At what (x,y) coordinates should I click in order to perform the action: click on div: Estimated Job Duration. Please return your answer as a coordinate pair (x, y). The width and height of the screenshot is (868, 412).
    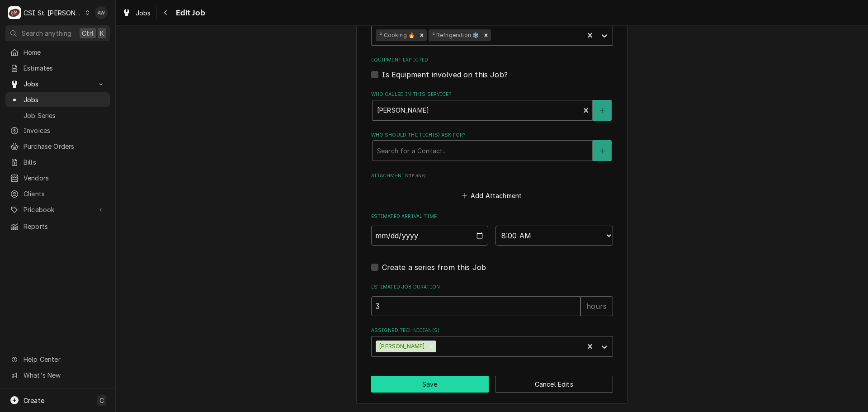
    Looking at the image, I should click on (492, 299).